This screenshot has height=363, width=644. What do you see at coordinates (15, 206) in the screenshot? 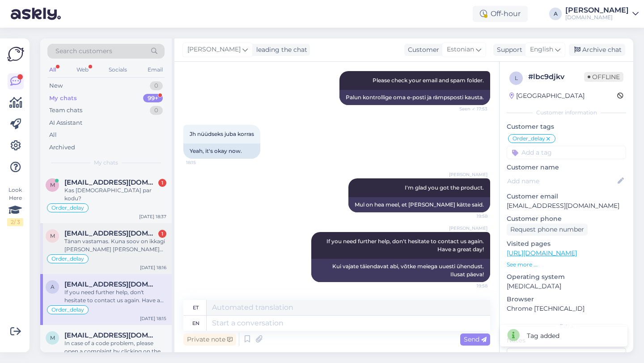
I see `div: Look Here` at bounding box center [15, 206].